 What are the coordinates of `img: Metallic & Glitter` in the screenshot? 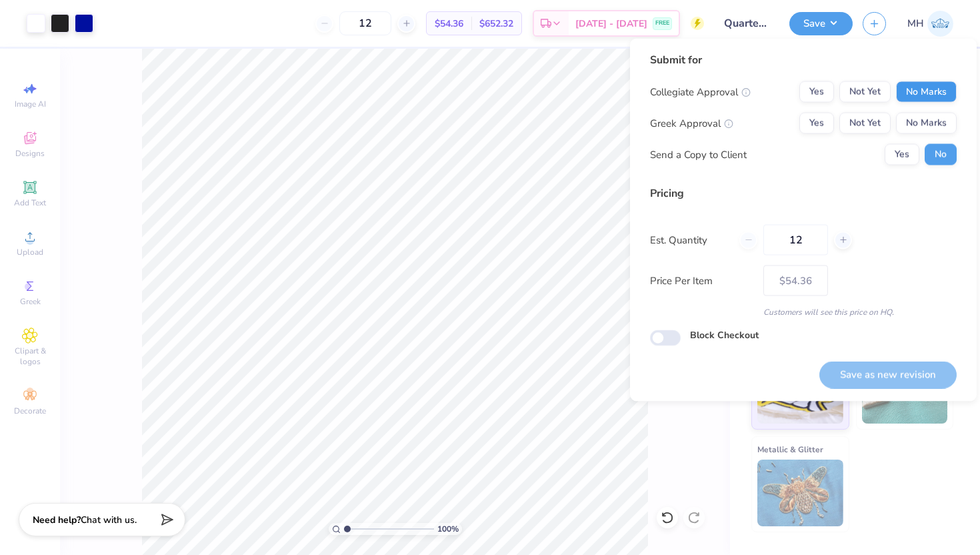 It's located at (800, 494).